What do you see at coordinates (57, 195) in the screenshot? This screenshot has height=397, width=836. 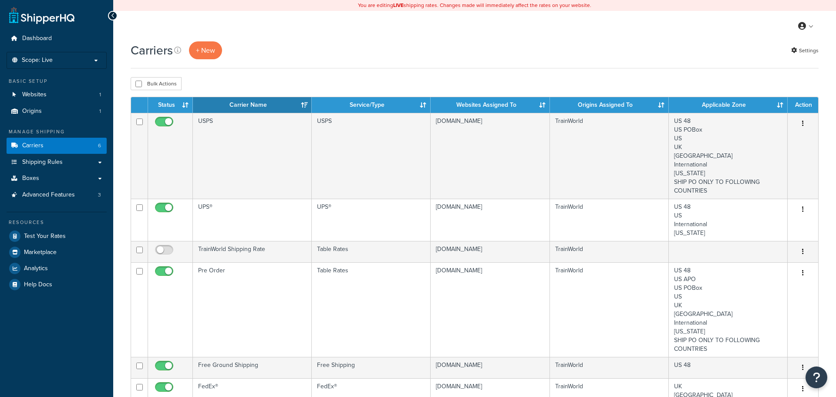 I see `li: Advanced Features` at bounding box center [57, 195].